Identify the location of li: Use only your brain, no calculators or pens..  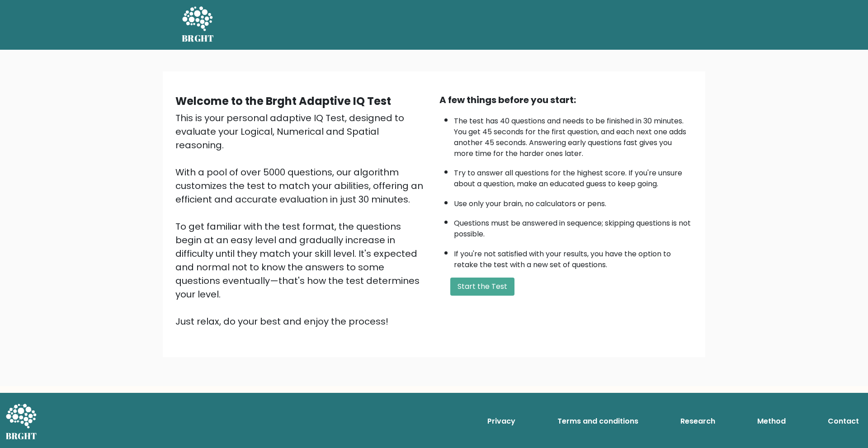
(573, 201).